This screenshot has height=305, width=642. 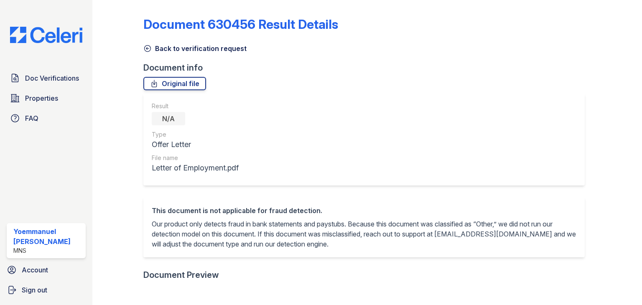 I want to click on div: MNS, so click(x=48, y=251).